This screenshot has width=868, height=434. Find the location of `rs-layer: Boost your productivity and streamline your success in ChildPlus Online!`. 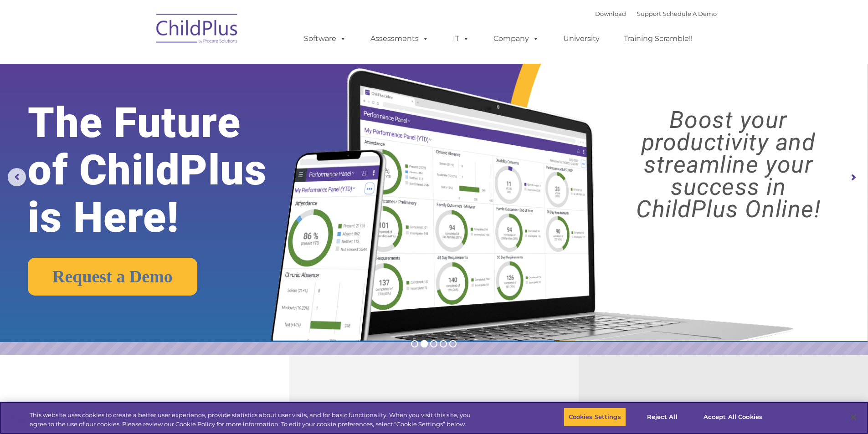

rs-layer: Boost your productivity and streamline your success in ChildPlus Online! is located at coordinates (728, 165).